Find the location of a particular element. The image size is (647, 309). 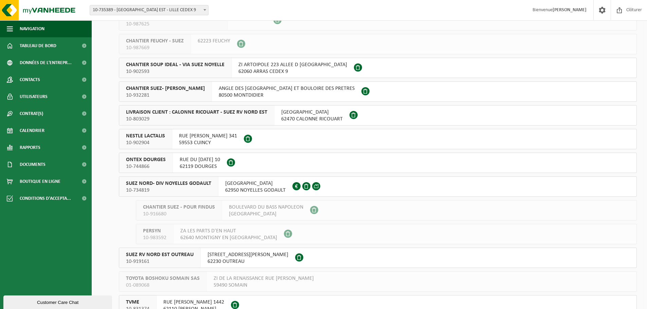

span: Utilisateurs is located at coordinates (34, 97).